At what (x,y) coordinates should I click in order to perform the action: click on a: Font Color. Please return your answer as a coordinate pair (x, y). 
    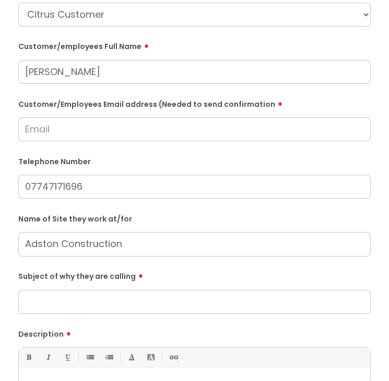
    Looking at the image, I should click on (131, 357).